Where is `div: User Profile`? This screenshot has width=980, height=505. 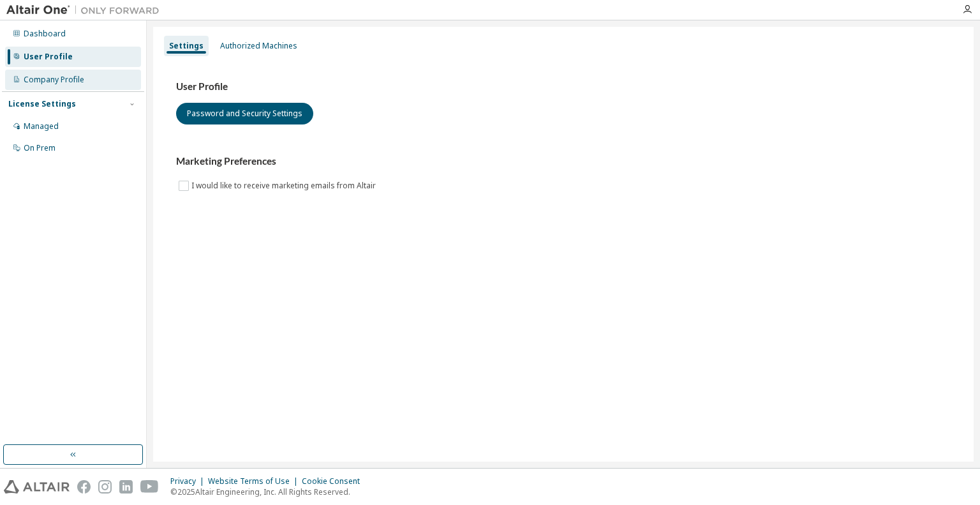 div: User Profile is located at coordinates (48, 57).